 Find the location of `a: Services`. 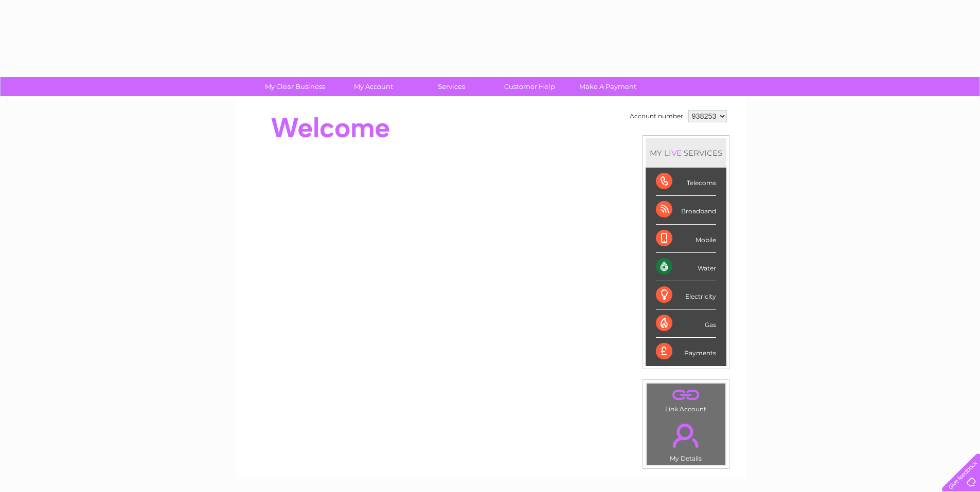

a: Services is located at coordinates (451, 86).